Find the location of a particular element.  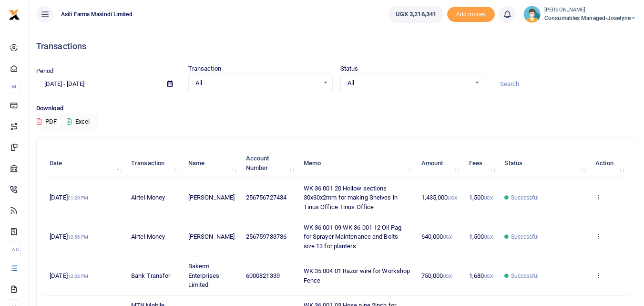

span: 640,000 is located at coordinates (437, 236).